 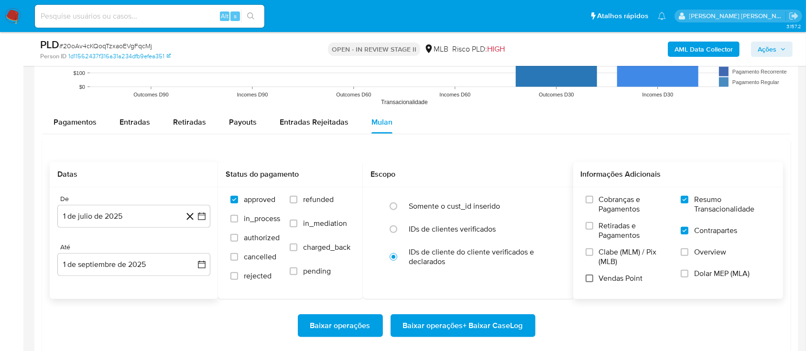 What do you see at coordinates (225, 16) in the screenshot?
I see `span: Alt` at bounding box center [225, 16].